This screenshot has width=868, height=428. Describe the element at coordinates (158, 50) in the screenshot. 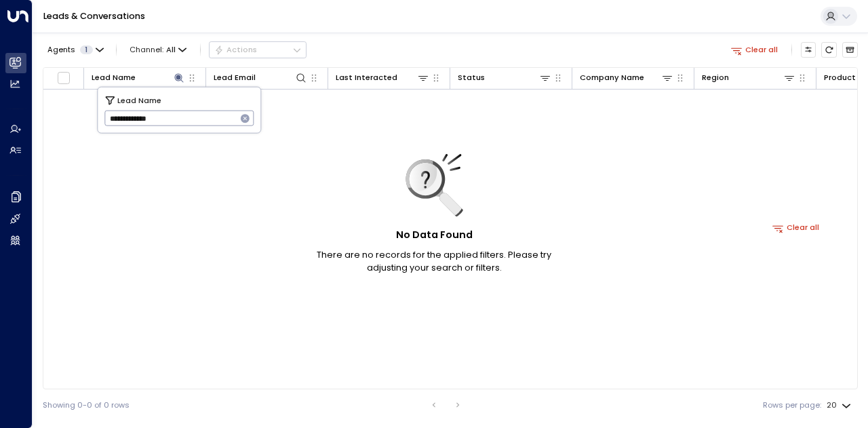

I see `button: Channel:All` at that location.